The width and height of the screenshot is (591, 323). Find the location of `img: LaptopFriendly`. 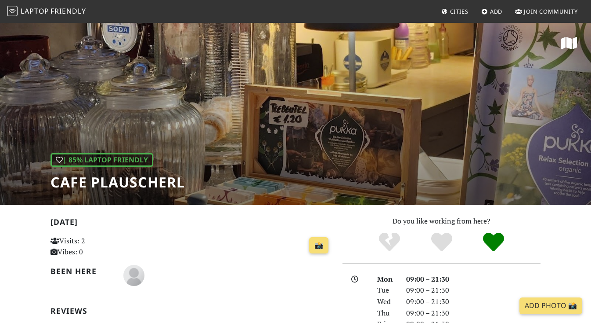

img: LaptopFriendly is located at coordinates (12, 11).